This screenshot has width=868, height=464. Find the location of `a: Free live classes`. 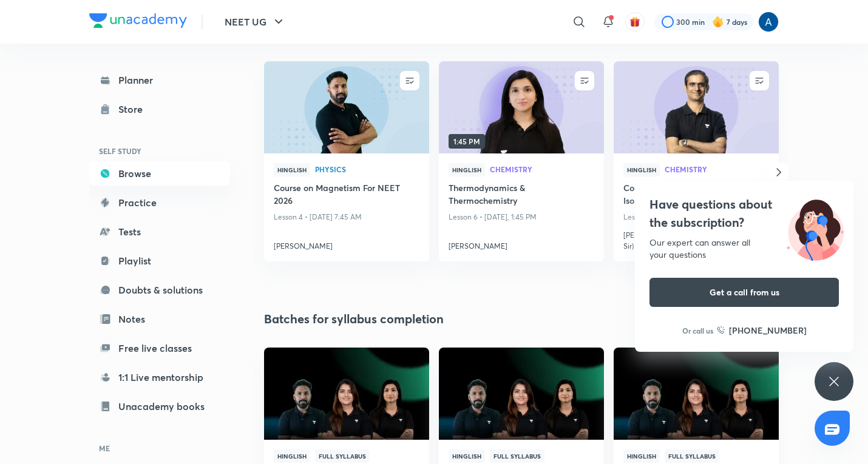

a: Free live classes is located at coordinates (160, 349).